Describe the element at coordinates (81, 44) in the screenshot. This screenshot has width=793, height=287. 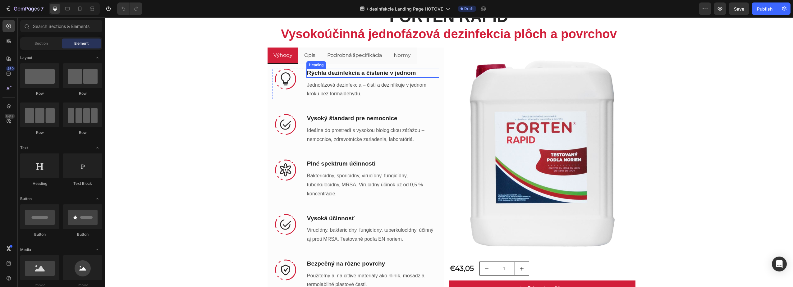
I see `span: Element` at that location.